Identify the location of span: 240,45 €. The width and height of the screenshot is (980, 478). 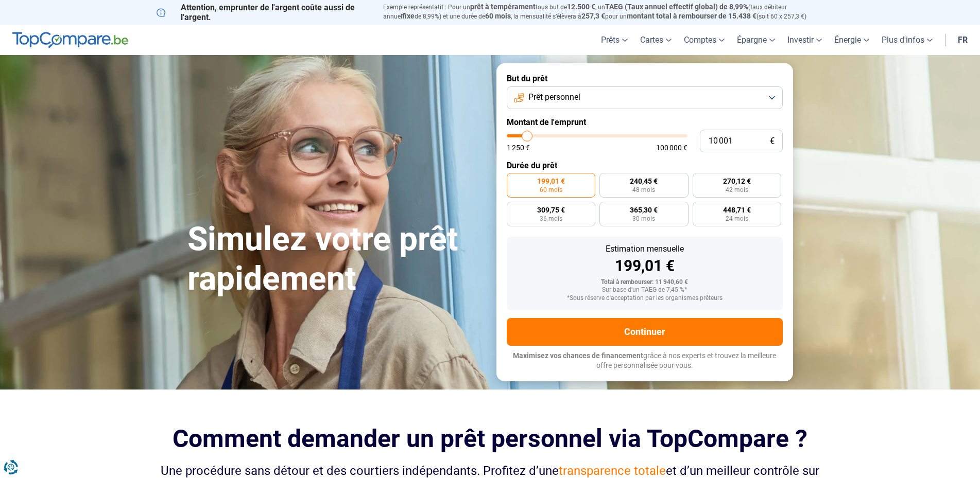
(644, 181).